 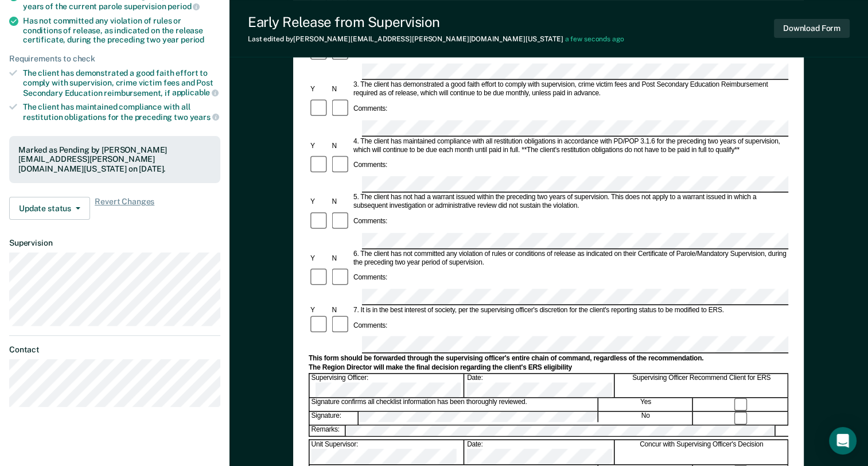 I want to click on div: 4. The client has maintained compliance with all restitution obligations in accordance with PD/PO..., so click(x=570, y=146).